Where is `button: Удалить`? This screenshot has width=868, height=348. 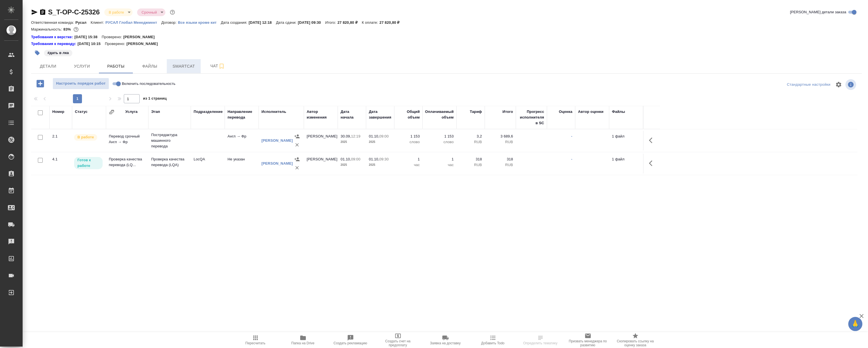
button: Удалить is located at coordinates (297, 145).